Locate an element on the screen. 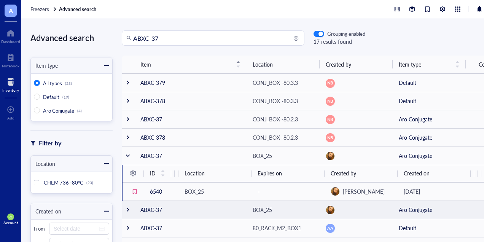 Image resolution: width=484 pixels, height=242 pixels. td: 33.08mg/mL is located at coordinates (176, 191).